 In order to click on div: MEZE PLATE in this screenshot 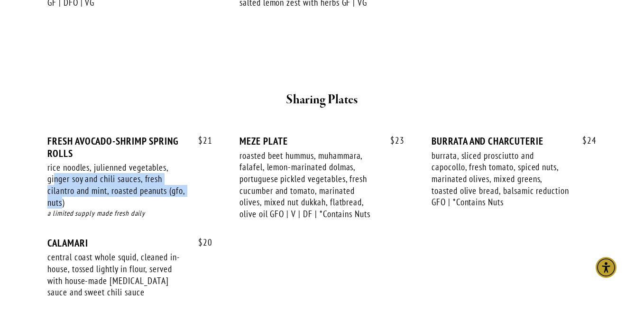, I will do `click(322, 141)`.